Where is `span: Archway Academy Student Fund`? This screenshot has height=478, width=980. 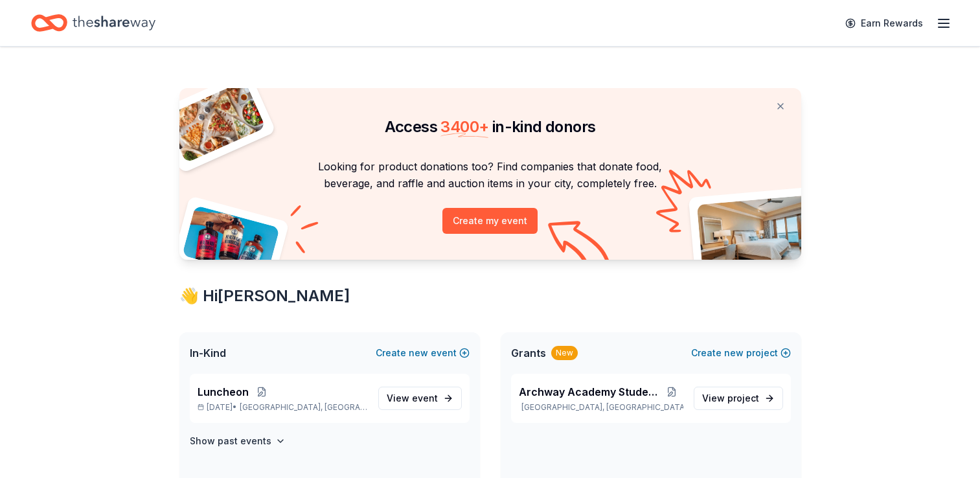 span: Archway Academy Student Fund is located at coordinates (590, 392).